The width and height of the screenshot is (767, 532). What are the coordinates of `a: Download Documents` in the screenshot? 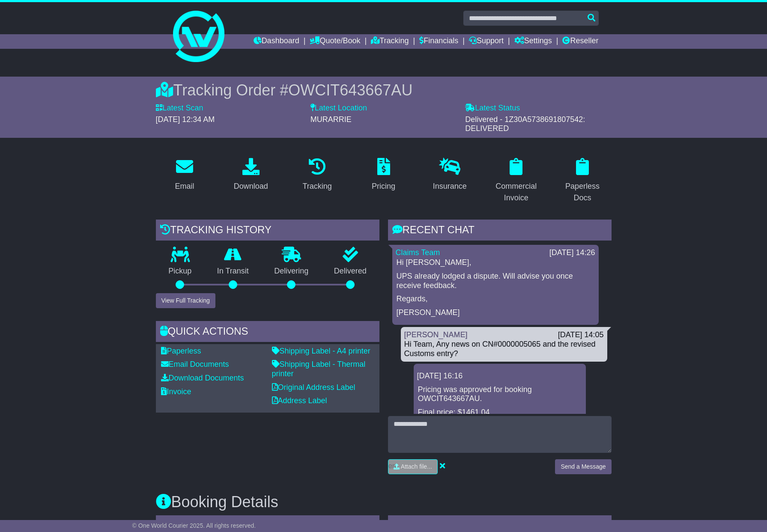 It's located at (203, 378).